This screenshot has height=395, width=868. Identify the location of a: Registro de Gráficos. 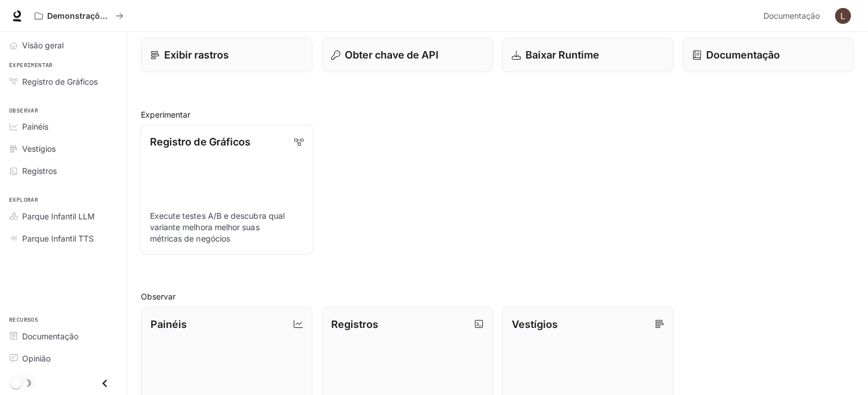
(63, 81).